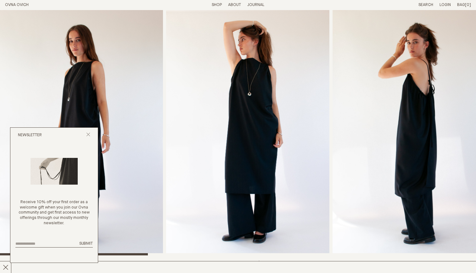 The image size is (476, 273). Describe the element at coordinates (256, 5) in the screenshot. I see `a: Journal` at that location.